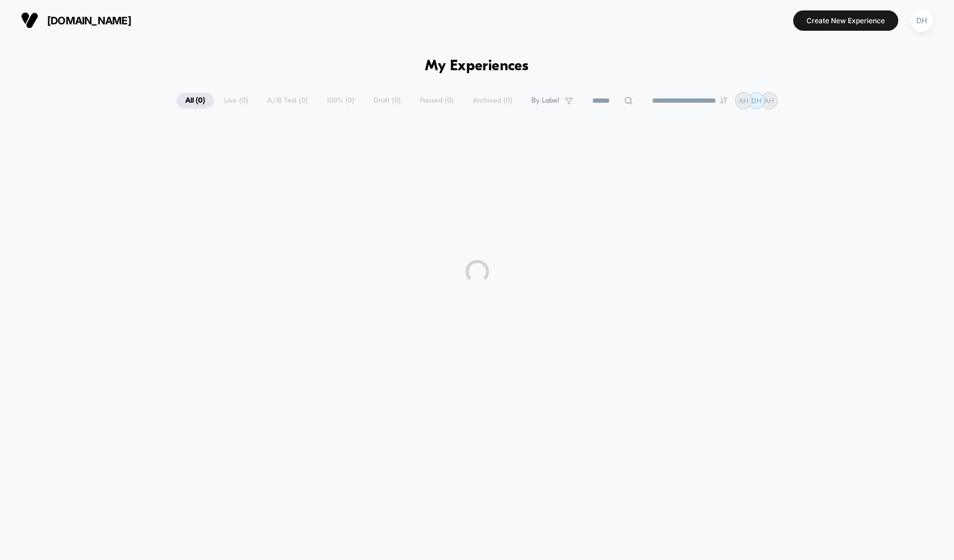 This screenshot has height=560, width=954. Describe the element at coordinates (30, 20) in the screenshot. I see `img: Visually logo` at that location.